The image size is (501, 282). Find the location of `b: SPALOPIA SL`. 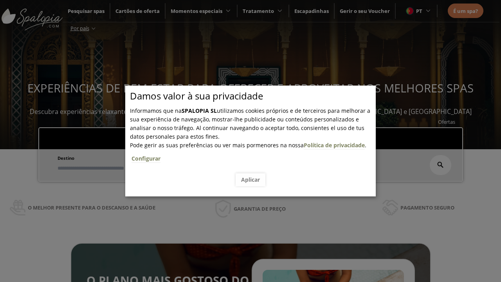

b: SPALOPIA SL is located at coordinates (199, 110).